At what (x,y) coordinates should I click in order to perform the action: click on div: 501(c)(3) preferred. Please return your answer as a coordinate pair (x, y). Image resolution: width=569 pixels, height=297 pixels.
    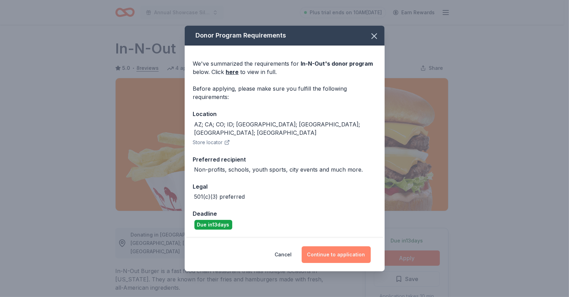
    Looking at the image, I should click on (220, 197).